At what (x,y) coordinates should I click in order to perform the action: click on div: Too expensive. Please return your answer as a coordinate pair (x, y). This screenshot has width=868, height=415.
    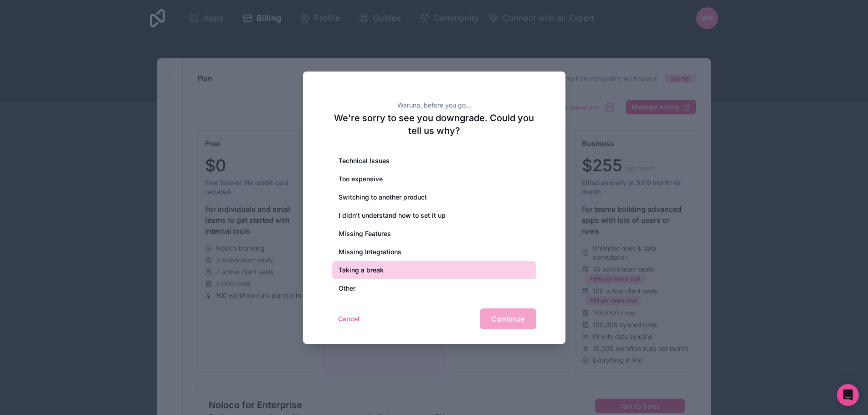
    Looking at the image, I should click on (434, 179).